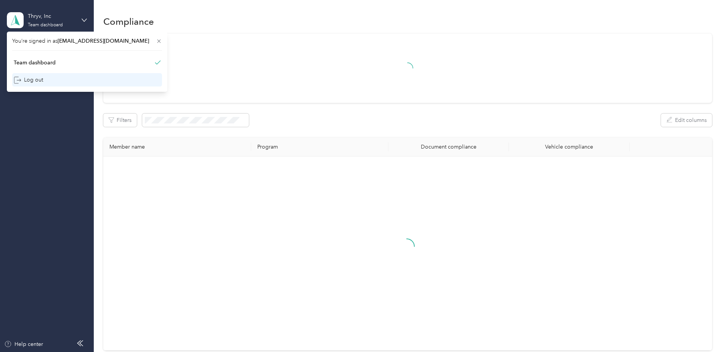 Image resolution: width=725 pixels, height=352 pixels. Describe the element at coordinates (449, 147) in the screenshot. I see `div: Document compliance` at that location.